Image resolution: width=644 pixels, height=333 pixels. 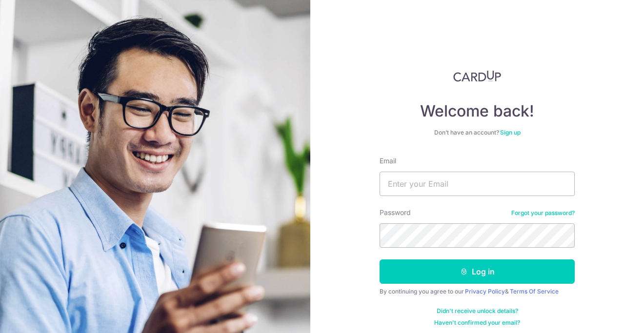 I want to click on a: Privacy Policy, so click(x=485, y=291).